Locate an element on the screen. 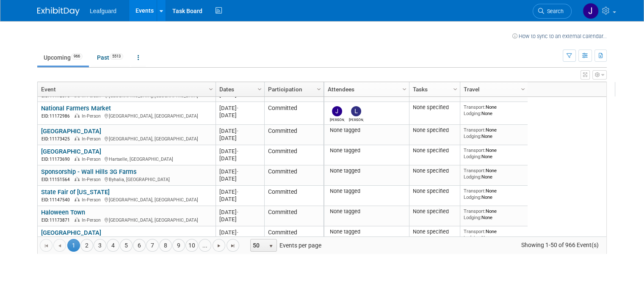  a: Travel is located at coordinates (493, 89).